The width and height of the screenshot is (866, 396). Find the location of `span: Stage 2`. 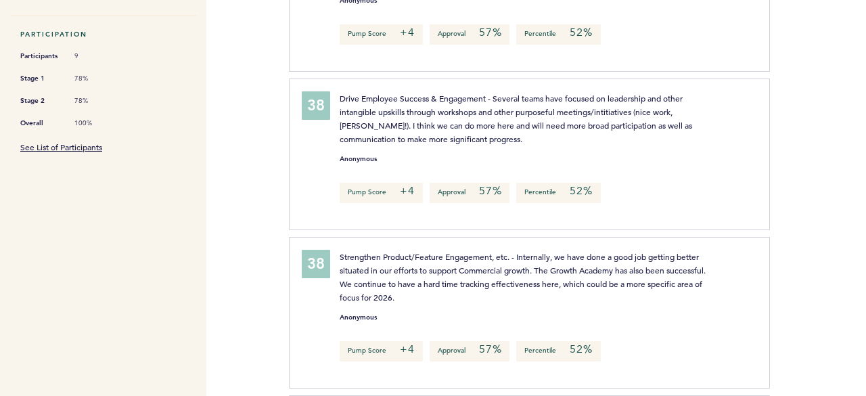

span: Stage 2 is located at coordinates (41, 101).